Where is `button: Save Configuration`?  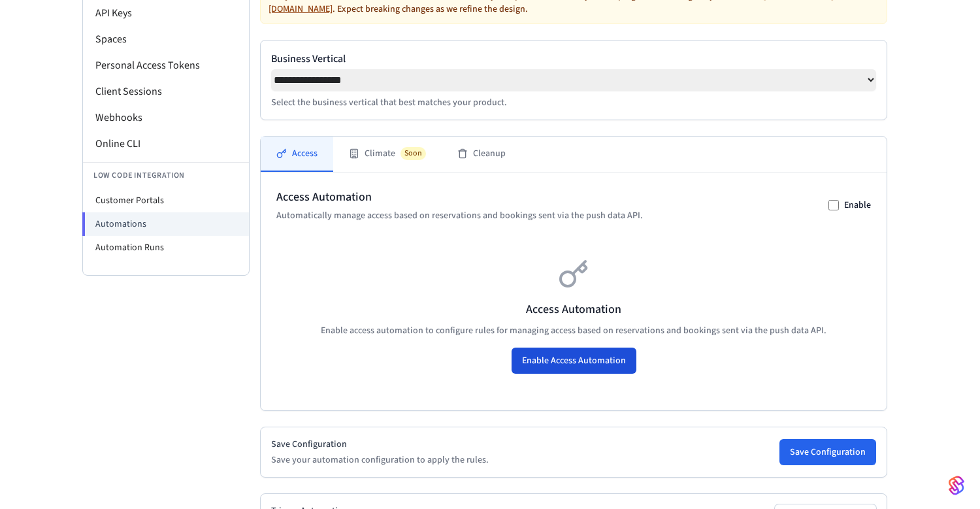 button: Save Configuration is located at coordinates (828, 452).